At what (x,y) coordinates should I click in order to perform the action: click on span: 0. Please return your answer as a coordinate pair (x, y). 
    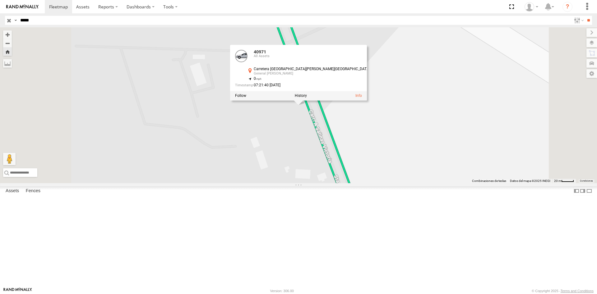
    Looking at the image, I should click on (257, 79).